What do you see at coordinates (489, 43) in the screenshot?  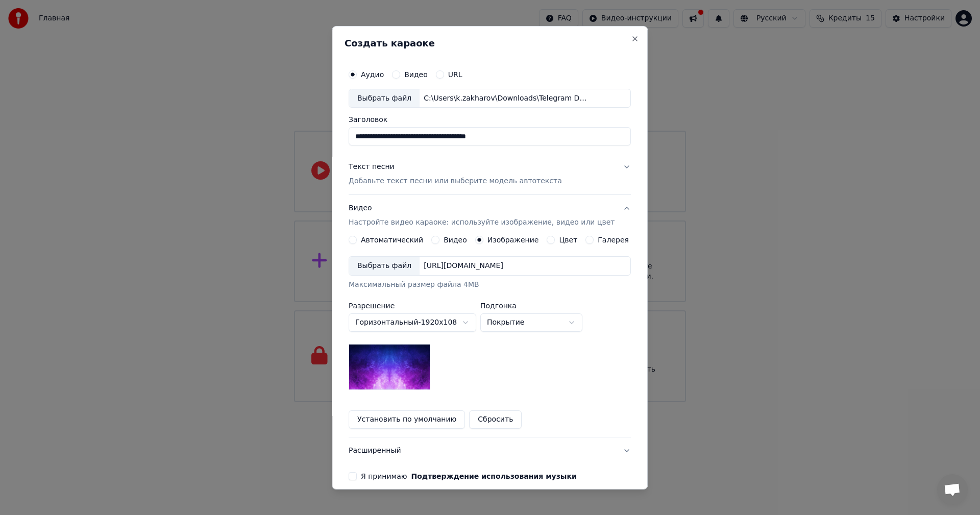 I see `h2: Создать караоке` at bounding box center [489, 43].